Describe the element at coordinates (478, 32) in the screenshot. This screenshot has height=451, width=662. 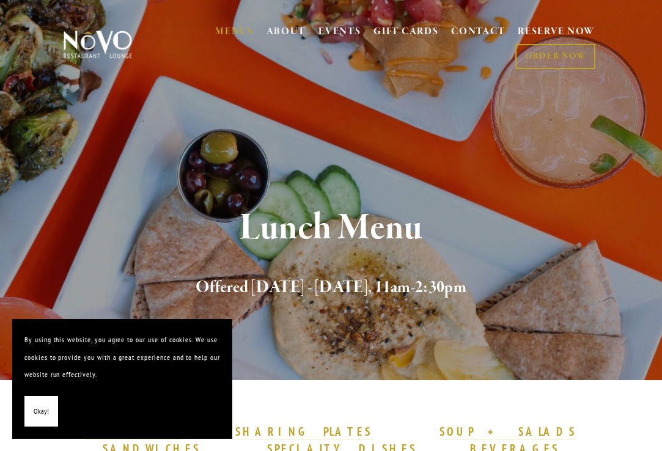
I see `a: CONTACT` at that location.